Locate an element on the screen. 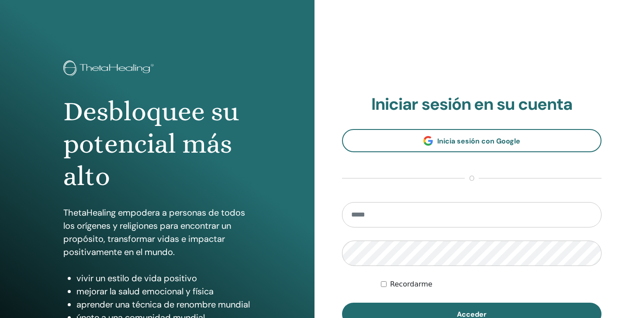 This screenshot has height=318, width=629. li: vivir un estilo de vida positivo is located at coordinates (164, 278).